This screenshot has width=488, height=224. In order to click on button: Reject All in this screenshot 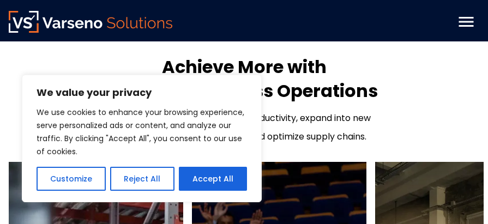, I will do `click(142, 179)`.